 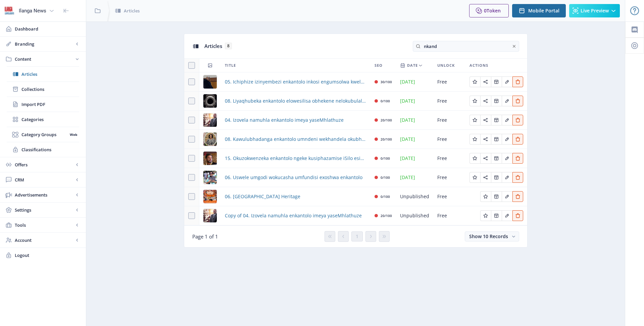 What do you see at coordinates (489, 236) in the screenshot?
I see `span: Show 10 Records` at bounding box center [489, 236].